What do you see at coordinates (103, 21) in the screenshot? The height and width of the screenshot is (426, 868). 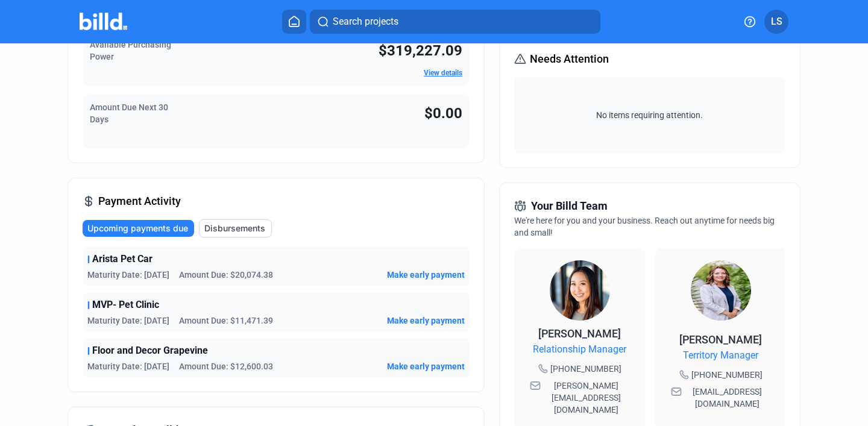 I see `img: Billd Company Logo` at bounding box center [103, 21].